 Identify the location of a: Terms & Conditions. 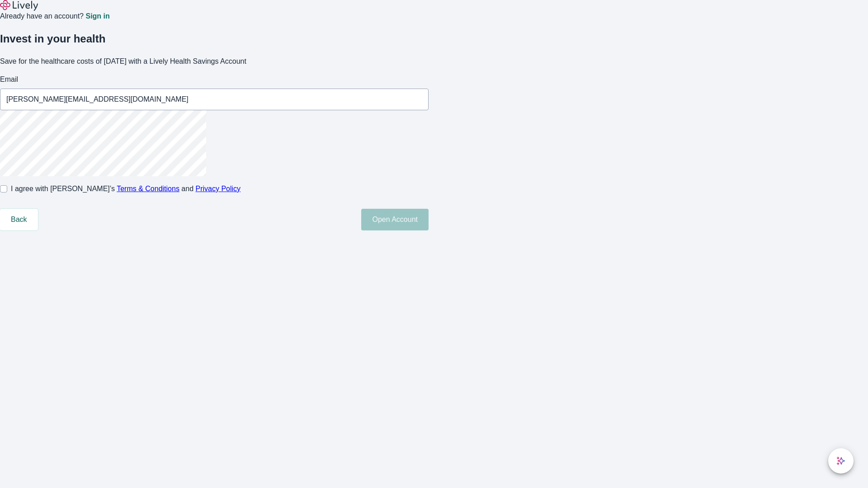
(148, 188).